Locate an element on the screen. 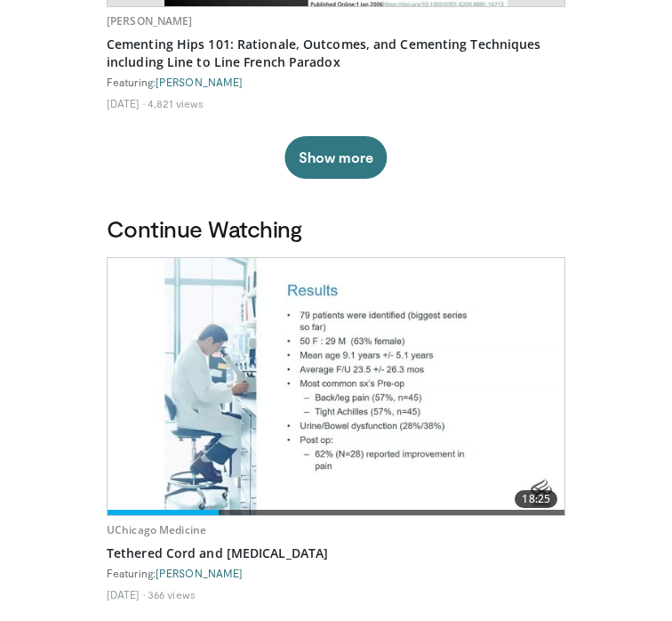  h3: Continue Watching is located at coordinates (336, 228).